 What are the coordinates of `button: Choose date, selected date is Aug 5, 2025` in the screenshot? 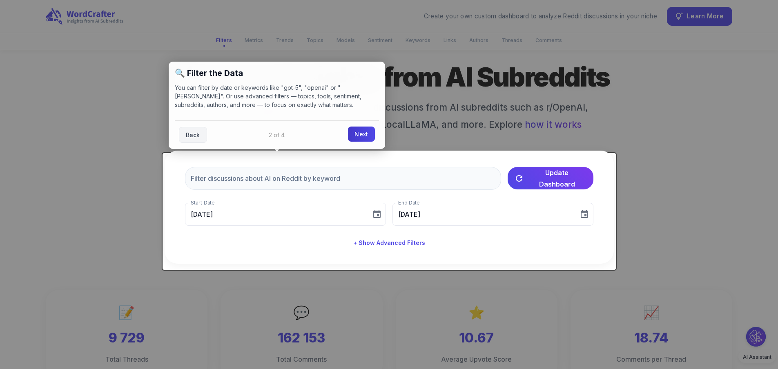 It's located at (377, 215).